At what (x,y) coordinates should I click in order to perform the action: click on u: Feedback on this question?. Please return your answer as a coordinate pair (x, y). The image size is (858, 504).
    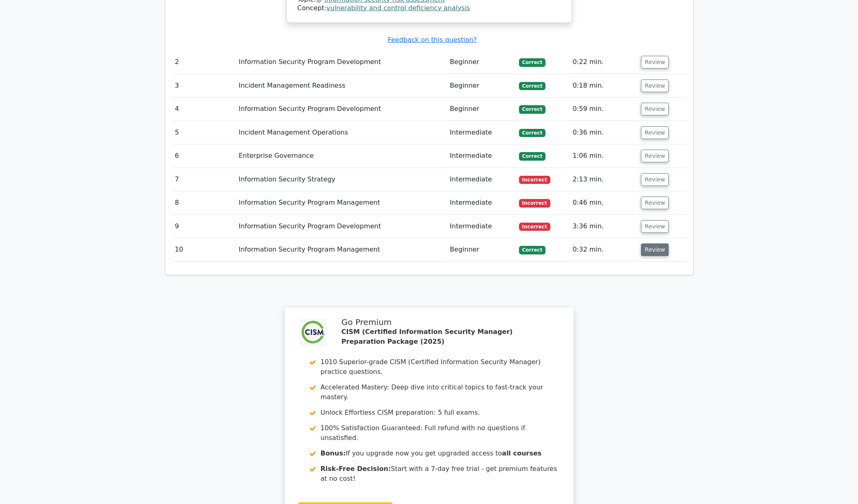
    Looking at the image, I should click on (432, 40).